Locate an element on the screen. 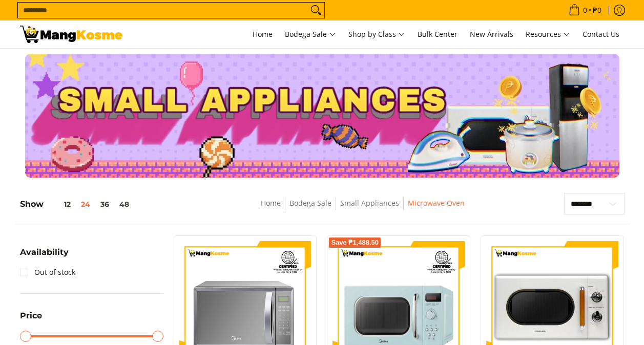  img: Small Appliances l Mang Kosme: Home Appliances Warehouse Sale Microwave Oven is located at coordinates (71, 35).